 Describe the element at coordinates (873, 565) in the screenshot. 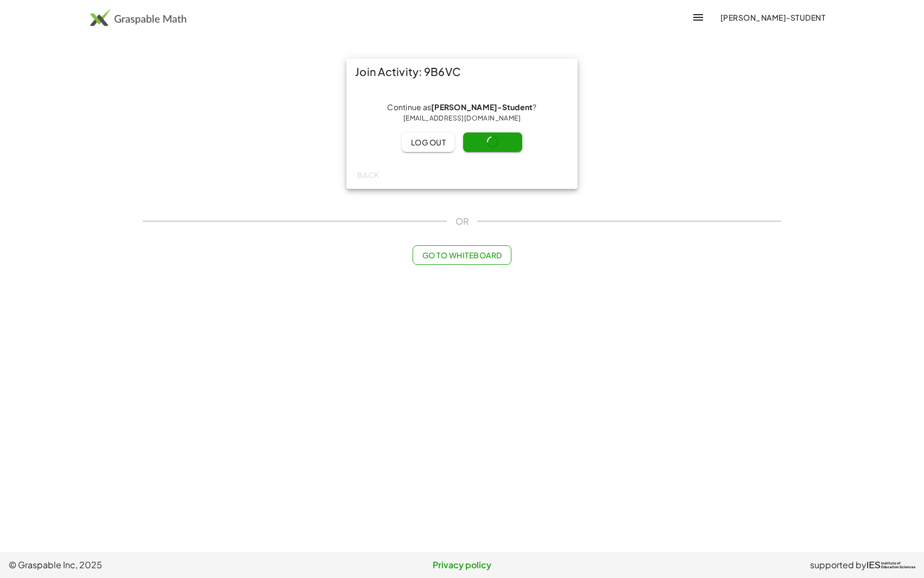

I see `span: IES` at that location.